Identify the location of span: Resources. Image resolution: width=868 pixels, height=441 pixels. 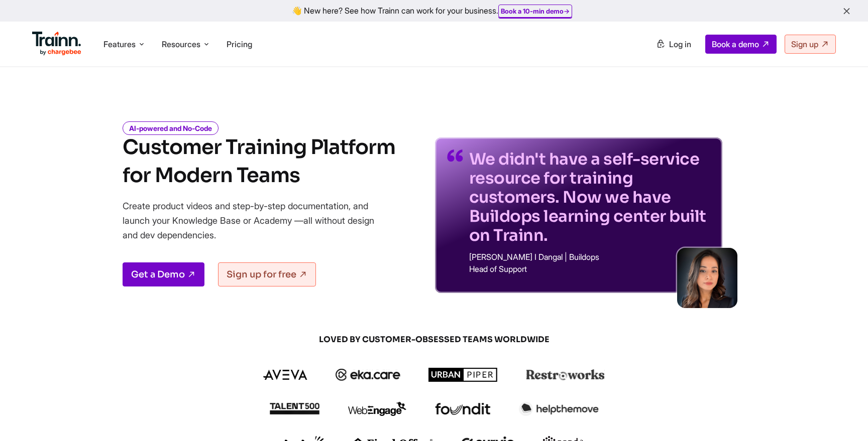
(181, 44).